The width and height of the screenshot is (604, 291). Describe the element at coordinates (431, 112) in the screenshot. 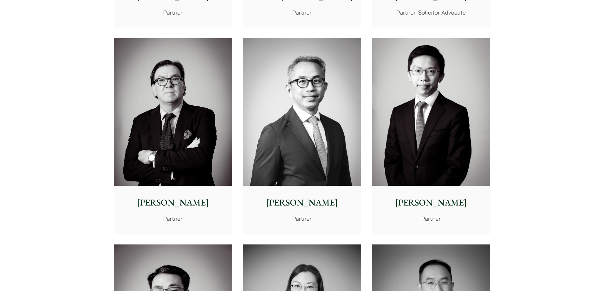

I see `img: Henry Ma photo` at that location.